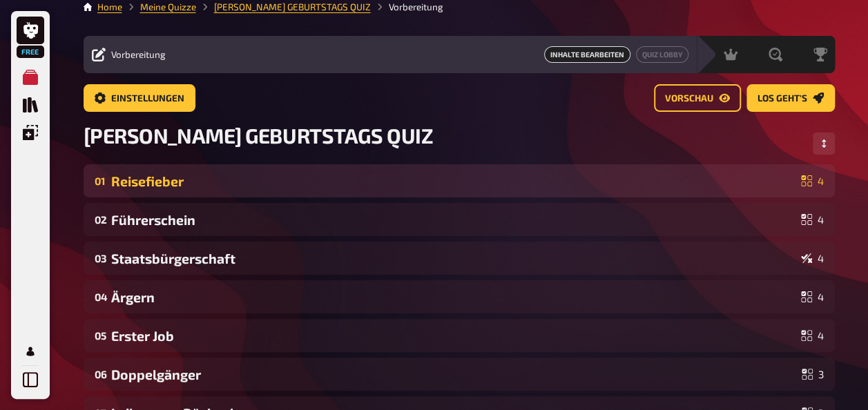  I want to click on a: Quiz Lobby, so click(662, 54).